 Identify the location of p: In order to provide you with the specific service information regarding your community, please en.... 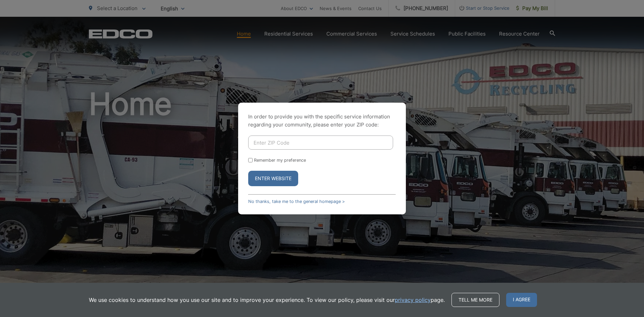
(322, 121).